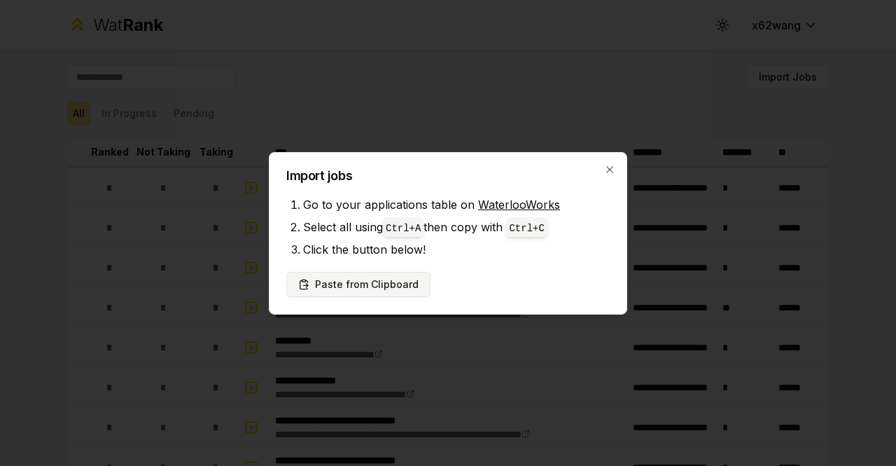  Describe the element at coordinates (403, 228) in the screenshot. I see `code: Ctrl+ A` at that location.